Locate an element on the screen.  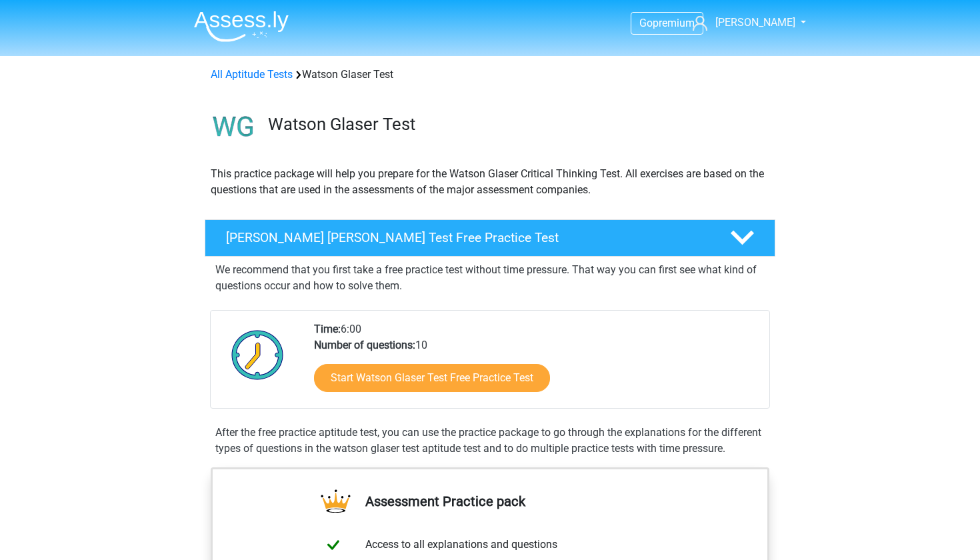
span: Go is located at coordinates (646, 22).